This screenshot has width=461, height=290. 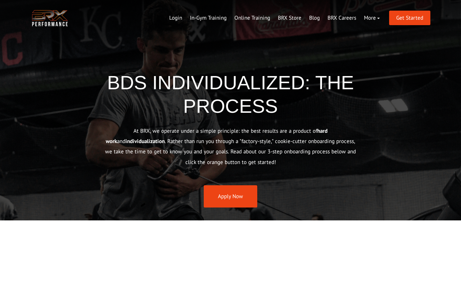 What do you see at coordinates (176, 18) in the screenshot?
I see `a: Login` at bounding box center [176, 18].